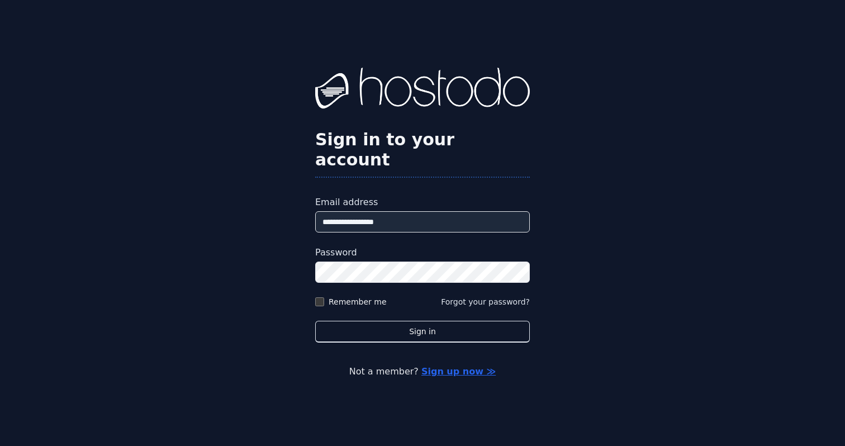 Image resolution: width=845 pixels, height=446 pixels. What do you see at coordinates (423, 90) in the screenshot?
I see `img: Hostodo` at bounding box center [423, 90].